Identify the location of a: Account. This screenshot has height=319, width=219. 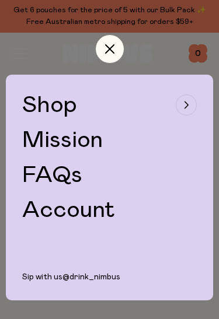
(68, 210).